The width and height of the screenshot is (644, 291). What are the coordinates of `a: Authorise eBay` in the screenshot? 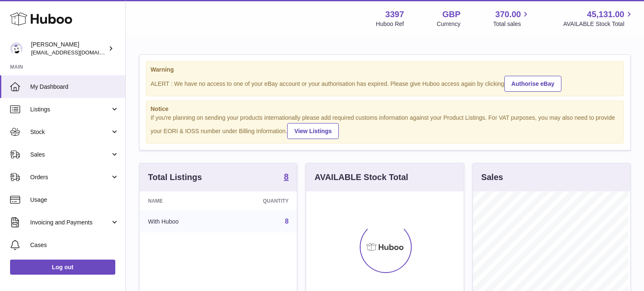 It's located at (533, 84).